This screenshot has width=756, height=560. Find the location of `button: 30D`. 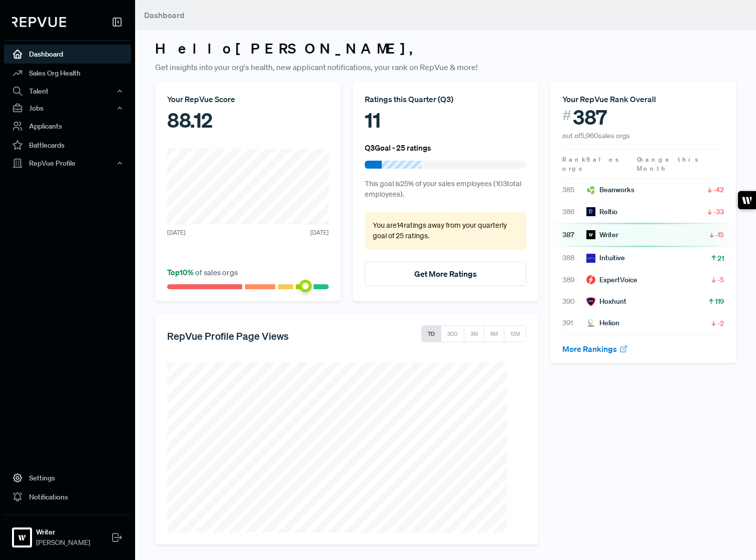

button: 30D is located at coordinates (452, 334).